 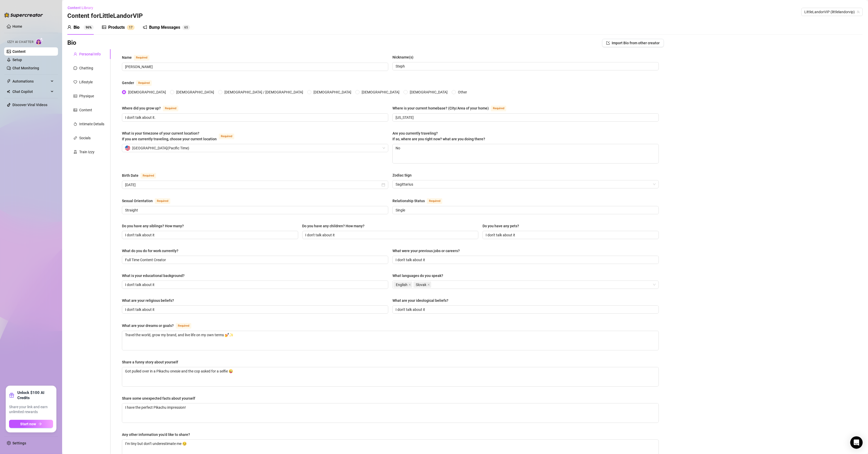 What do you see at coordinates (333, 226) in the screenshot?
I see `div: Do you have any children? How many?` at bounding box center [333, 226].